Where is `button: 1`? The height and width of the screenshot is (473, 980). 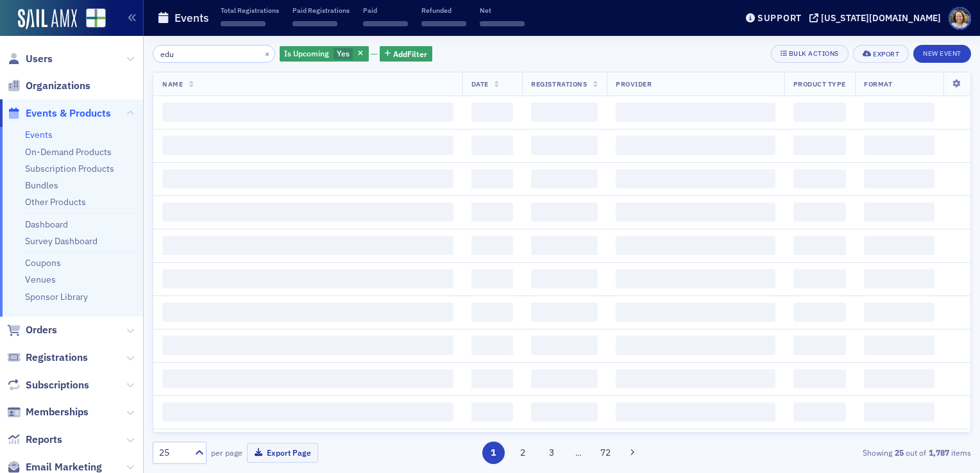 button: 1 is located at coordinates (493, 453).